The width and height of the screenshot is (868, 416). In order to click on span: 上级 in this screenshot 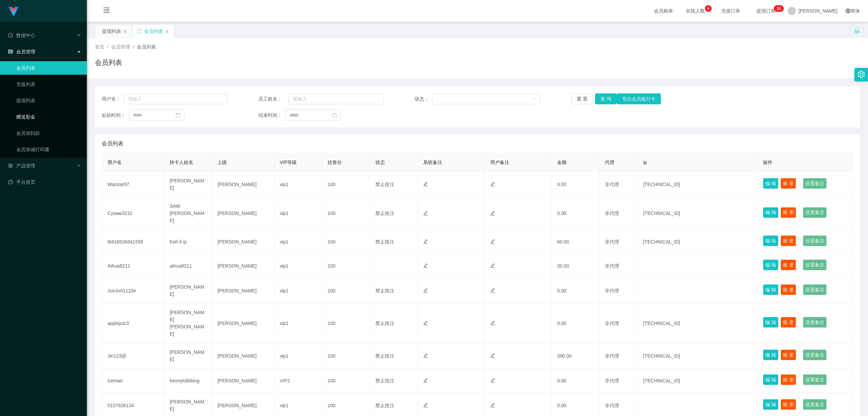, I will do `click(222, 162)`.